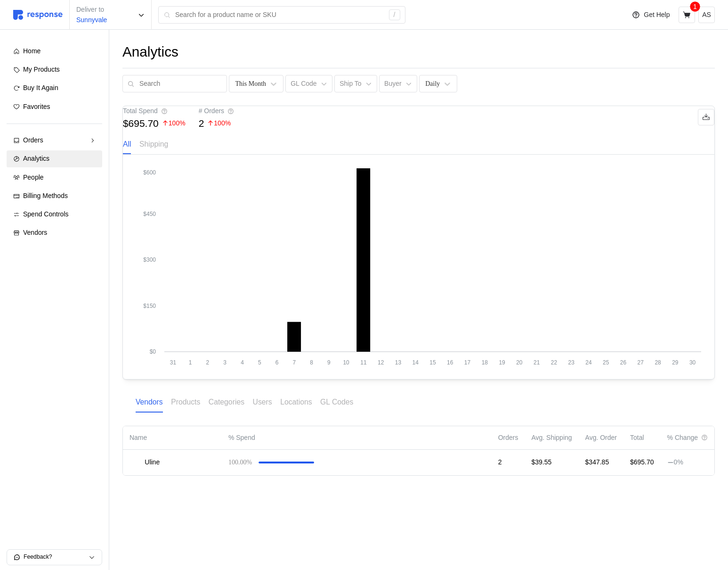 This screenshot has width=728, height=570. What do you see at coordinates (149, 401) in the screenshot?
I see `p: Vendors` at bounding box center [149, 401].